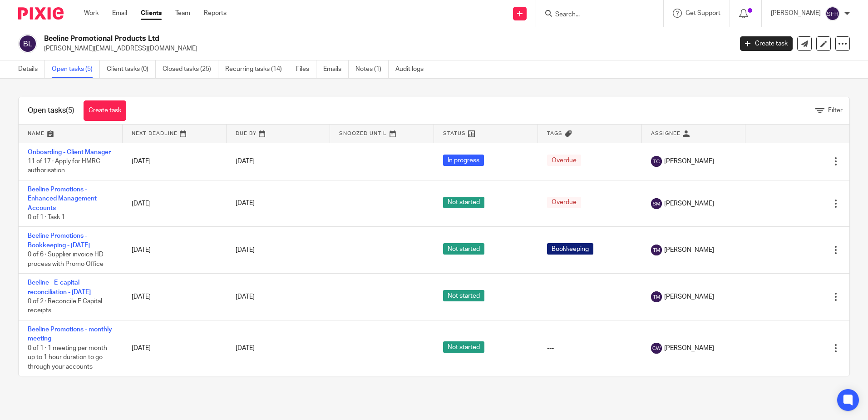 This screenshot has width=868, height=420. I want to click on span: Snoozed Until, so click(362, 133).